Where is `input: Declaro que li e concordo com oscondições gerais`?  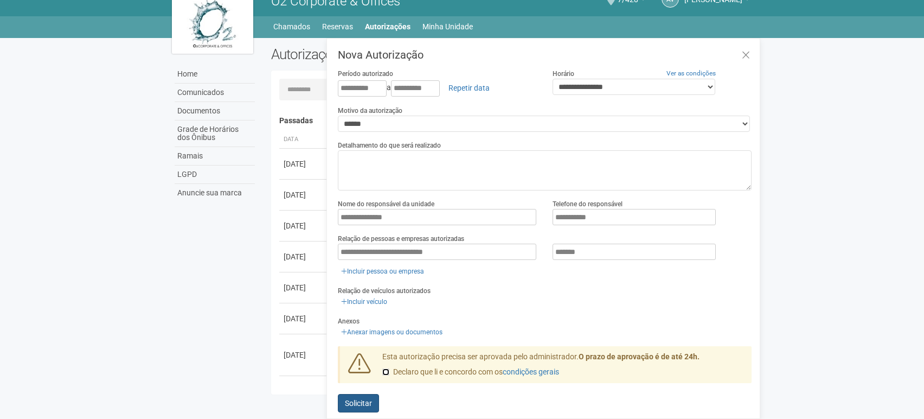
input: Declaro que li e concordo com oscondições gerais is located at coordinates (386, 372).